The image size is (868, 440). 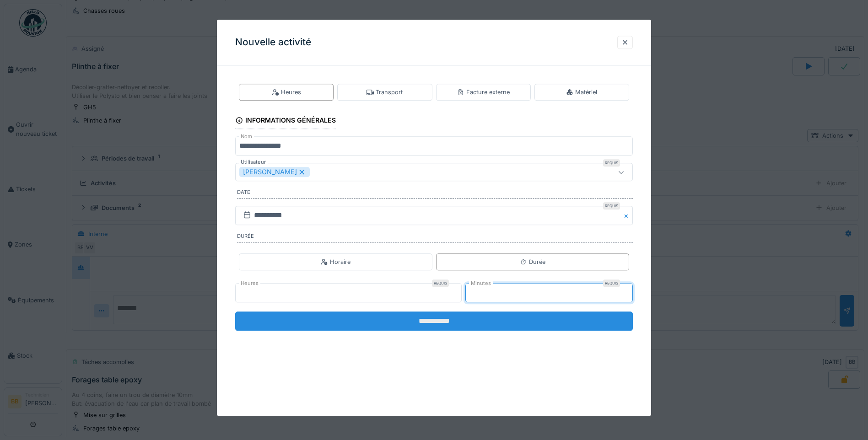 What do you see at coordinates (628, 215) in the screenshot?
I see `button: Close` at bounding box center [628, 215].